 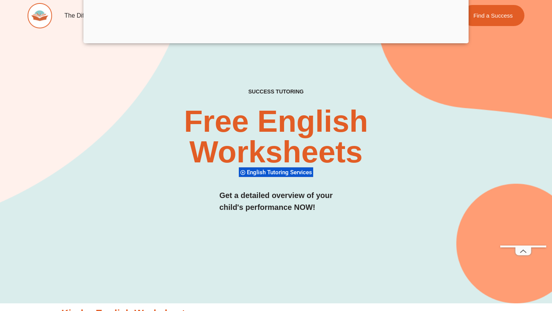 I want to click on a: Find a Success, so click(x=493, y=15).